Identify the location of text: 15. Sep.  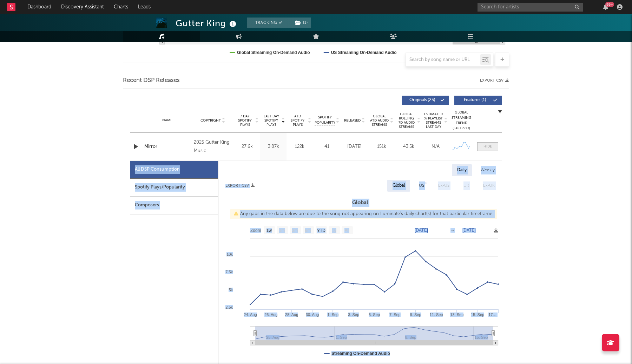
(477, 314).